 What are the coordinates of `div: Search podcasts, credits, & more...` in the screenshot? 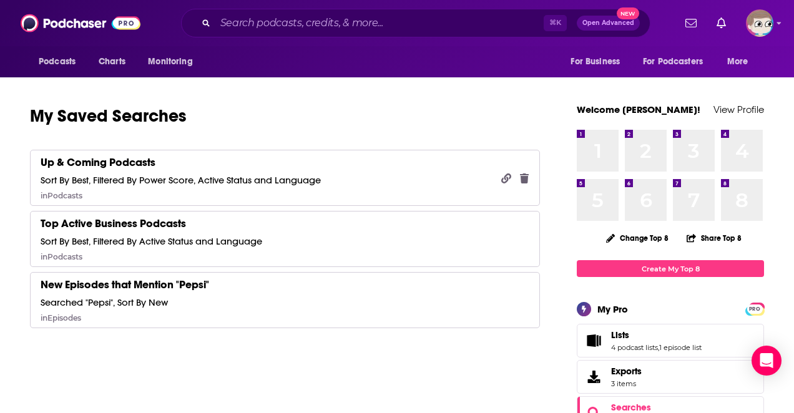 It's located at (416, 23).